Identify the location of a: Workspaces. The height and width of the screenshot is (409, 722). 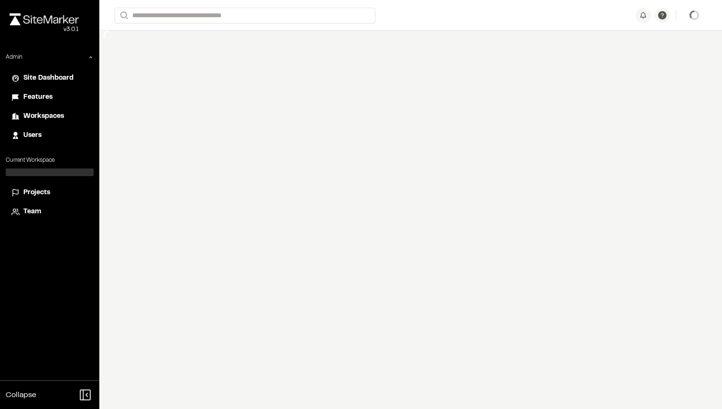
(50, 117).